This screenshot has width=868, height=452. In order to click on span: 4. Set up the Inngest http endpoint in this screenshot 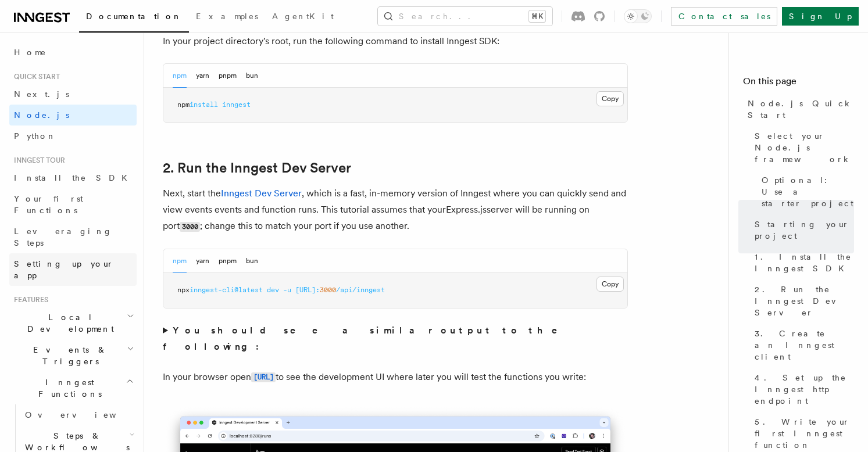, I will do `click(804, 389)`.